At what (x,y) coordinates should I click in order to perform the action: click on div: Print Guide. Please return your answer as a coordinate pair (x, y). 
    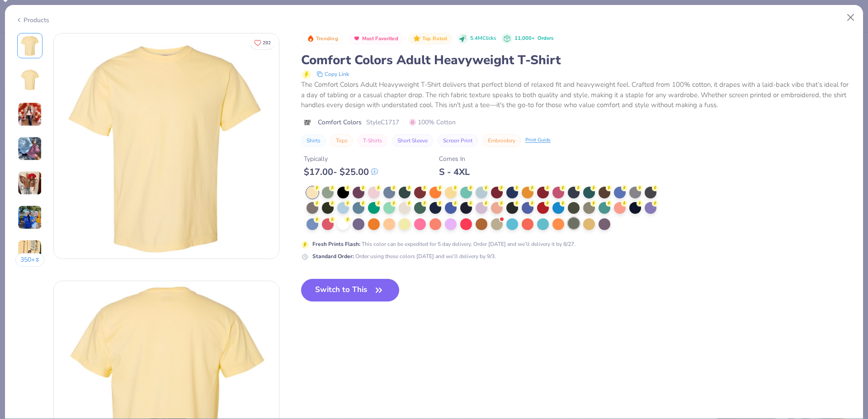
    Looking at the image, I should click on (538, 140).